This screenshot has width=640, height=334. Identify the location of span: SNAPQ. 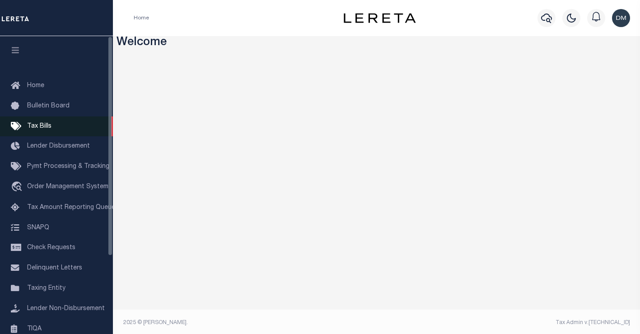
(38, 228).